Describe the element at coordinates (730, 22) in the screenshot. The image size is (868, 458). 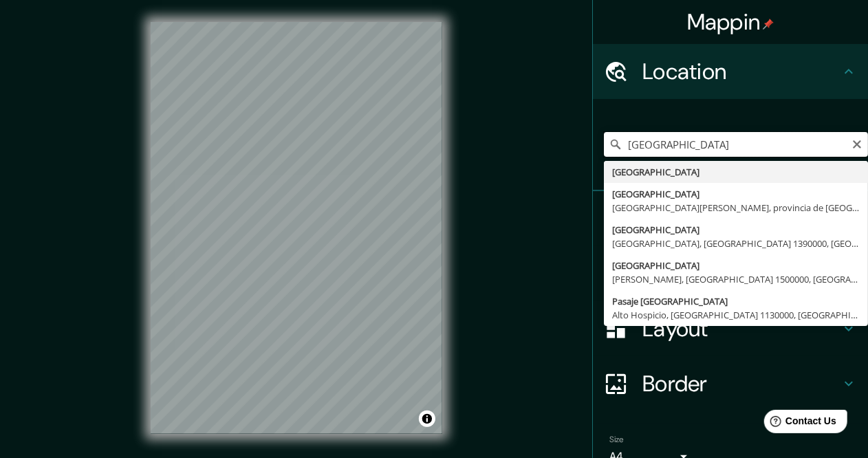
I see `h4: Mappin` at that location.